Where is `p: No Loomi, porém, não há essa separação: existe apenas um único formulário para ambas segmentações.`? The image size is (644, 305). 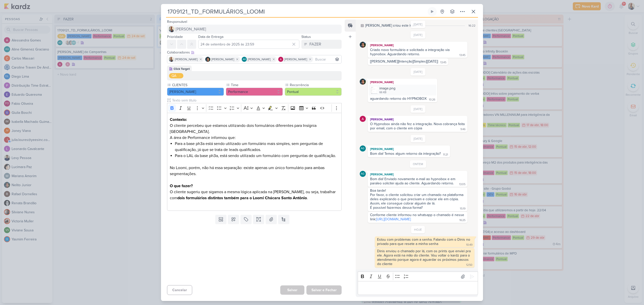
p: No Loomi, porém, não há essa separação: existe apenas um único formulário para ambas segmentações. is located at coordinates (255, 168).